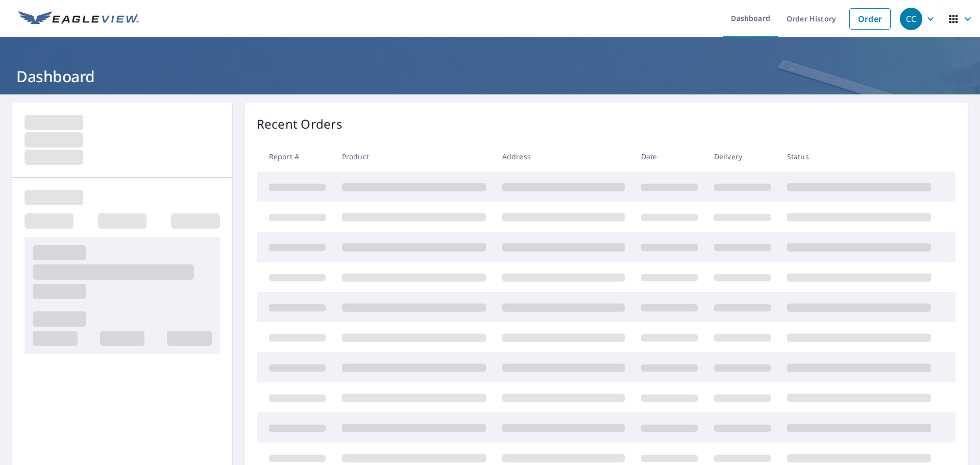 The image size is (980, 465). Describe the element at coordinates (295, 157) in the screenshot. I see `th: Report #` at that location.